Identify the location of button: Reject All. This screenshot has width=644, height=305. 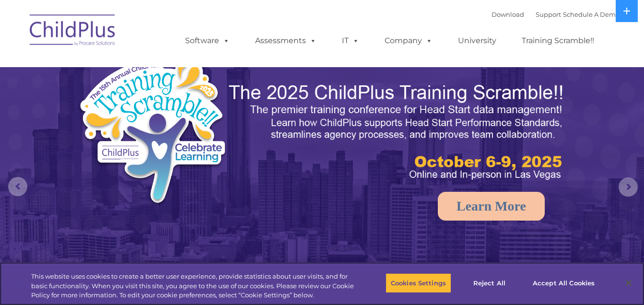
(489, 283).